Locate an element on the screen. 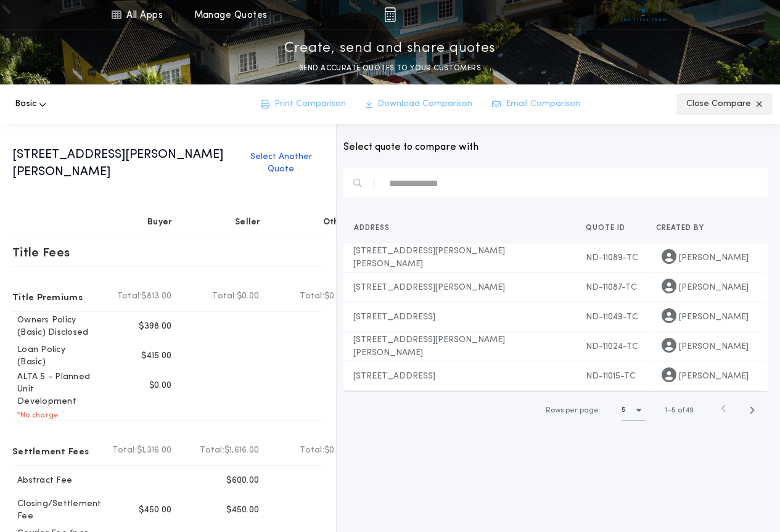 This screenshot has width=780, height=532. p: SEND ACCURATE QUOTES TO YOUR CUSTOMERS is located at coordinates (390, 69).